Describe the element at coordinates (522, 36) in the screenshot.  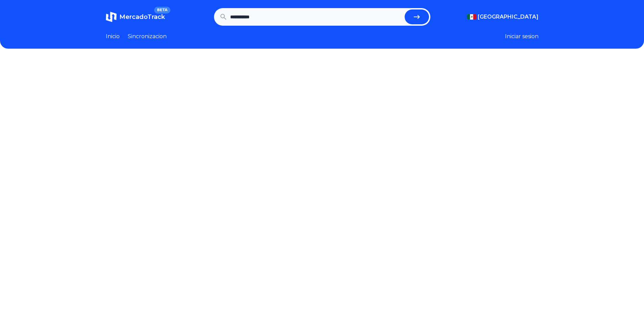
I see `button: Iniciar sesion` at that location.